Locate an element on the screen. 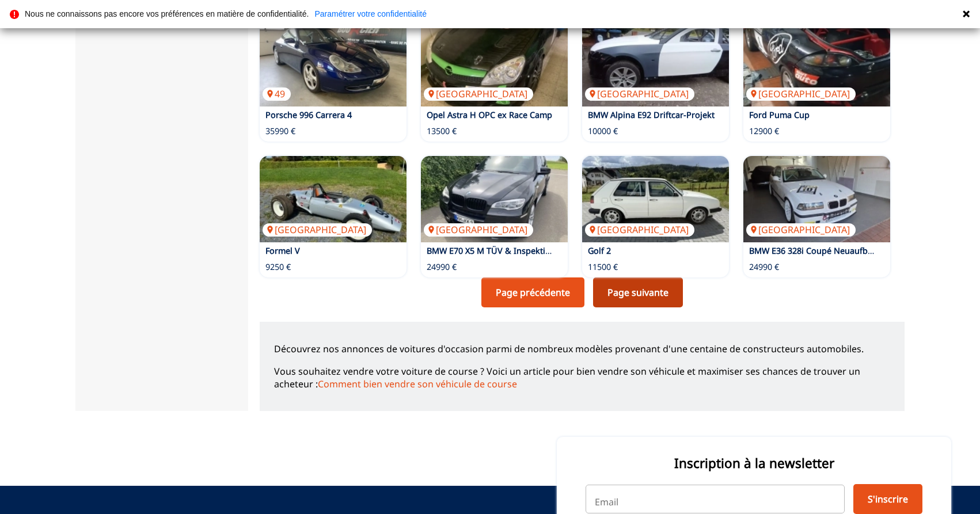 This screenshot has width=980, height=514. a: Golf 2 is located at coordinates (599, 251).